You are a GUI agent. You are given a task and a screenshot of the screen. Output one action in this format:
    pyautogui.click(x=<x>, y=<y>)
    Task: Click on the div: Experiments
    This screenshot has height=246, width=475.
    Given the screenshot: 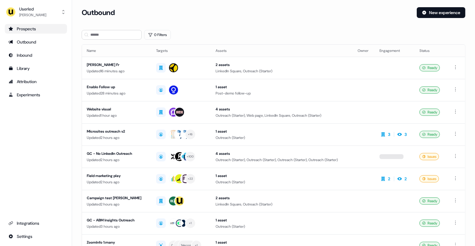 What is the action you would take?
    pyautogui.click(x=36, y=95)
    